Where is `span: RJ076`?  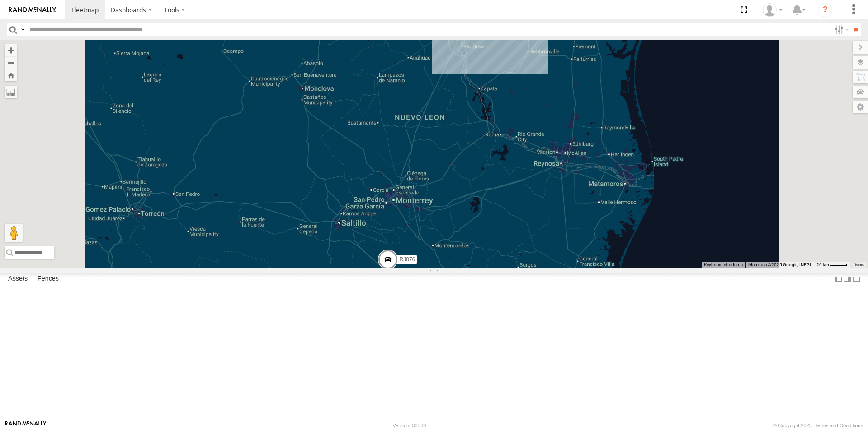
span: RJ076 is located at coordinates (407, 260).